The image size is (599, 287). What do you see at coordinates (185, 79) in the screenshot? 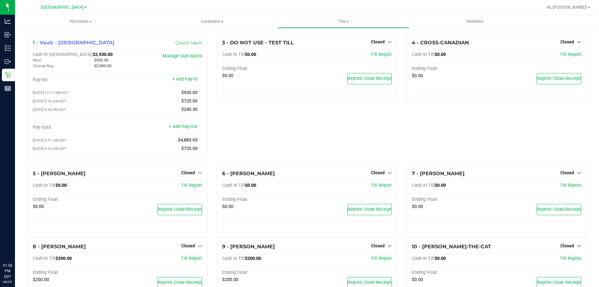
I see `a: + Add Pay-In` at bounding box center [185, 79].